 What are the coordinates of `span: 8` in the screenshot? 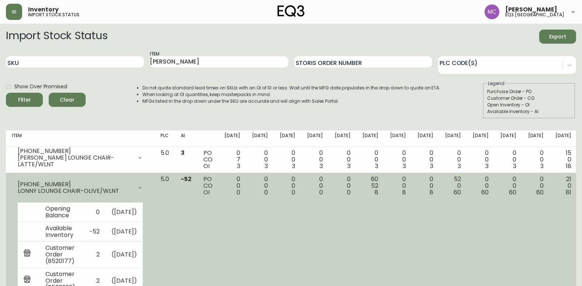 It's located at (404, 192).